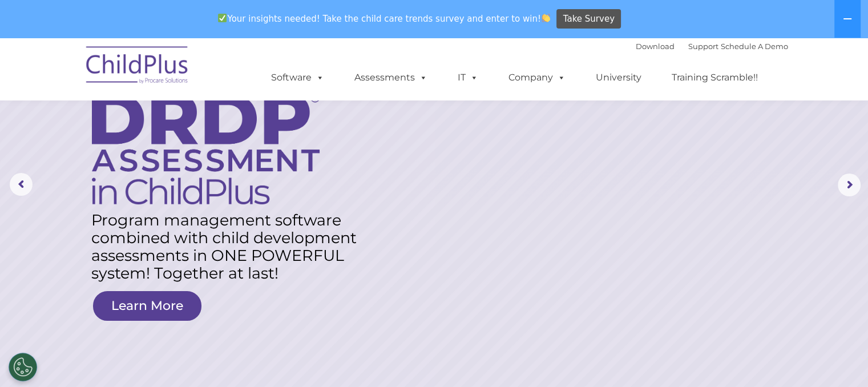  What do you see at coordinates (703, 46) in the screenshot?
I see `a: Support` at bounding box center [703, 46].